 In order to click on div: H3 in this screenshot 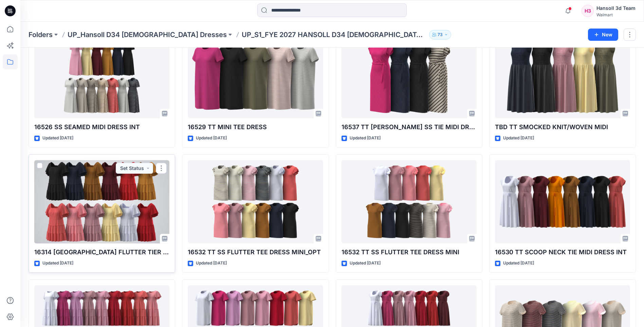, I will do `click(588, 11)`.